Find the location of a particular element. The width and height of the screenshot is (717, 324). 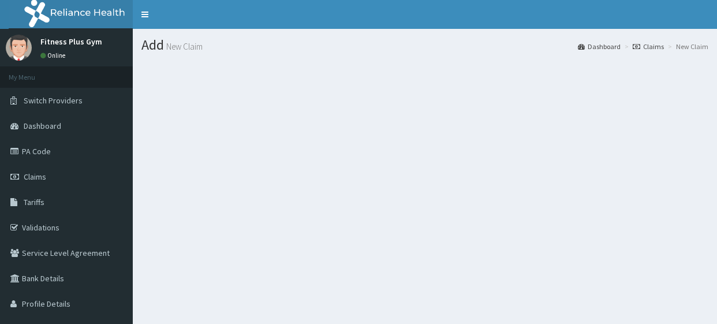

a: Dashboard is located at coordinates (599, 46).